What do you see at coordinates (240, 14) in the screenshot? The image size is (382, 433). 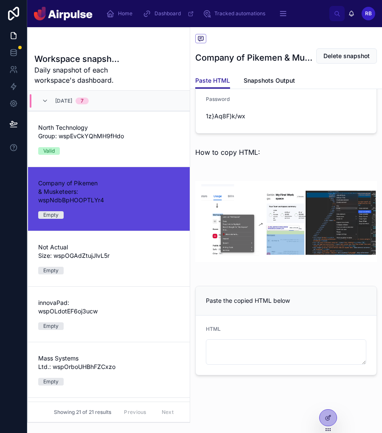 I see `span: Tracked automations` at bounding box center [240, 14].